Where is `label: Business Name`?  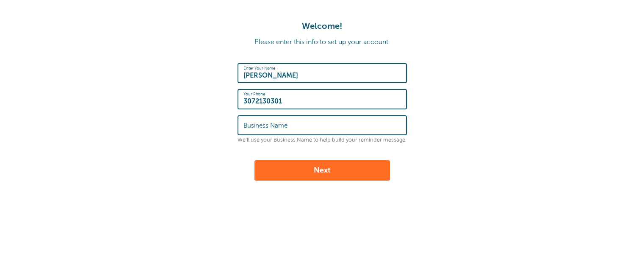 label: Business Name is located at coordinates (265, 126).